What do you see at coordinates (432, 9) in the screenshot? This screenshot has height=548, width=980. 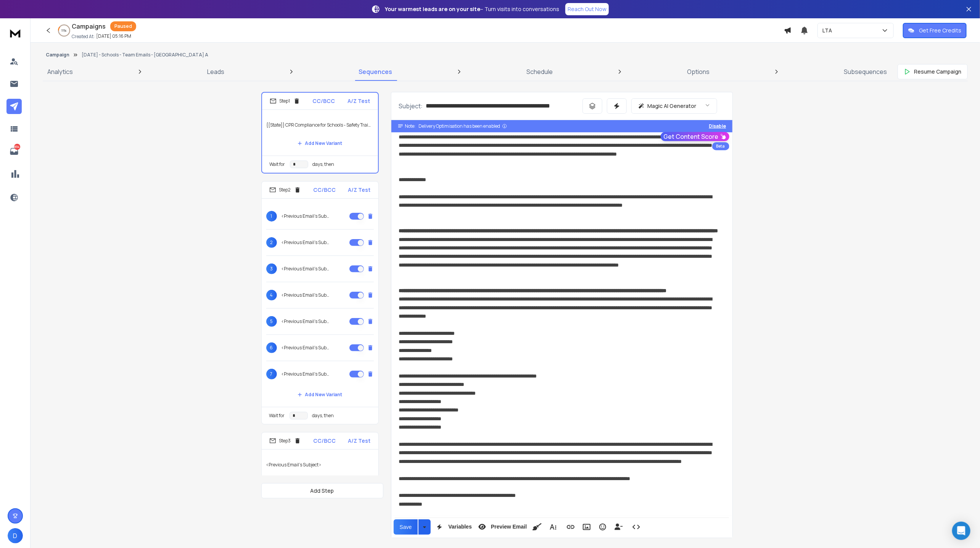 I see `strong: Your warmest leads are on your site` at bounding box center [432, 9].